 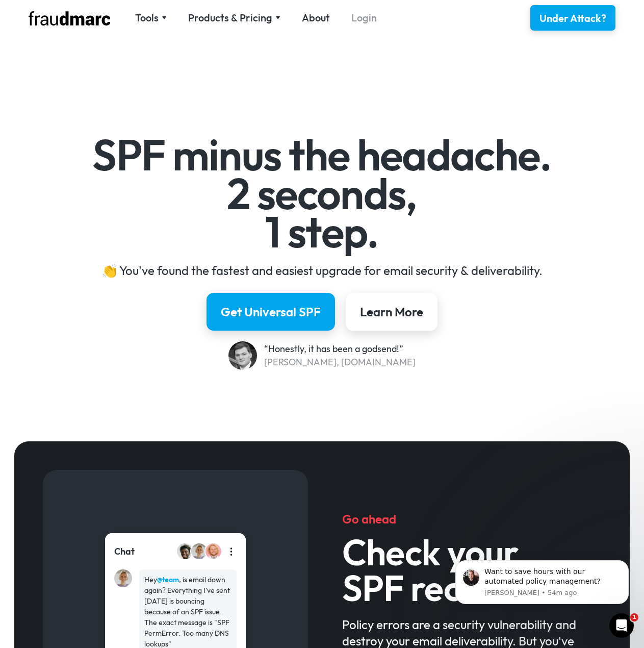 I want to click on div: Learn More, so click(x=392, y=312).